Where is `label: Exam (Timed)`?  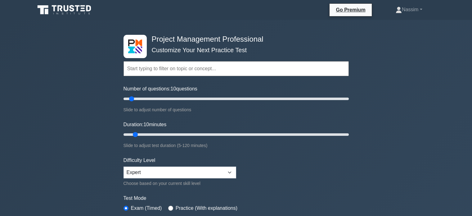
label: Exam (Timed) is located at coordinates (146, 208).